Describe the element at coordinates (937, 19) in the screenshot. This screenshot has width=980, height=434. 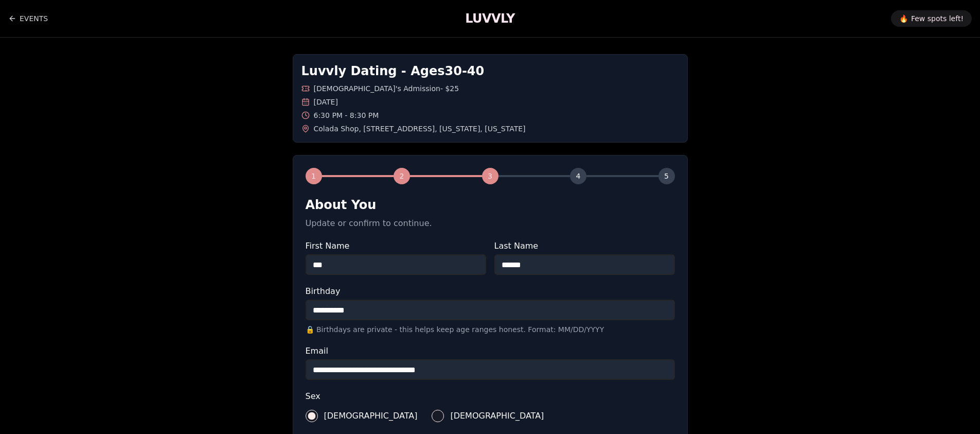
I see `span: Few spots left!` at that location.